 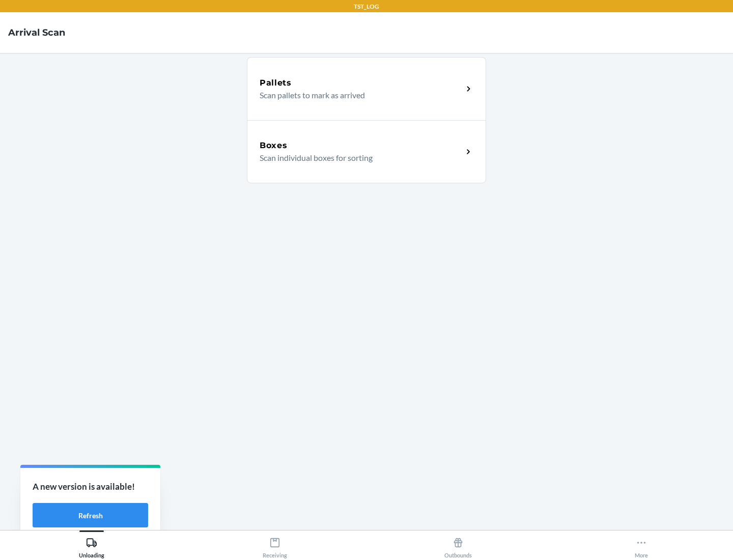 I want to click on h5: Boxes, so click(x=273, y=145).